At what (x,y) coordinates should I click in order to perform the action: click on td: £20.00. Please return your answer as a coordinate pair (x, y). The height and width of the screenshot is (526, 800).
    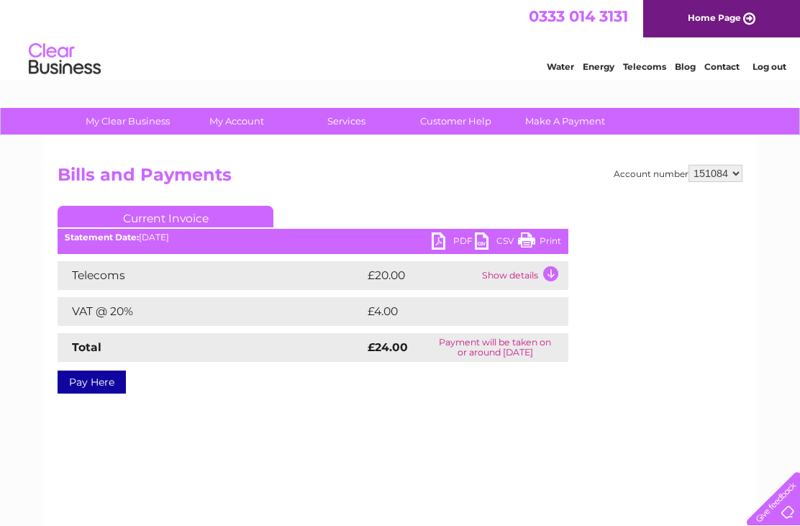
    Looking at the image, I should click on (421, 276).